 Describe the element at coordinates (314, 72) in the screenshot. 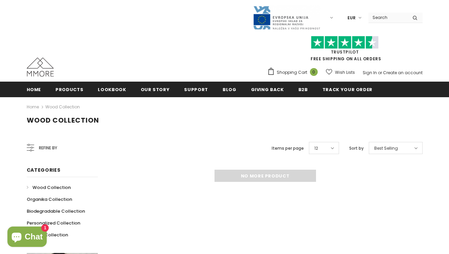

I see `span: 0` at that location.